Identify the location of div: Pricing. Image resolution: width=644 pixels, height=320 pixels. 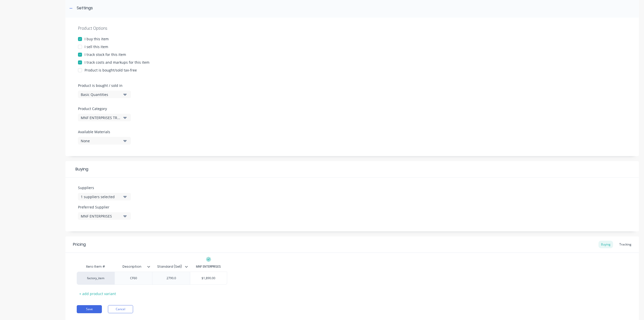
(79, 245).